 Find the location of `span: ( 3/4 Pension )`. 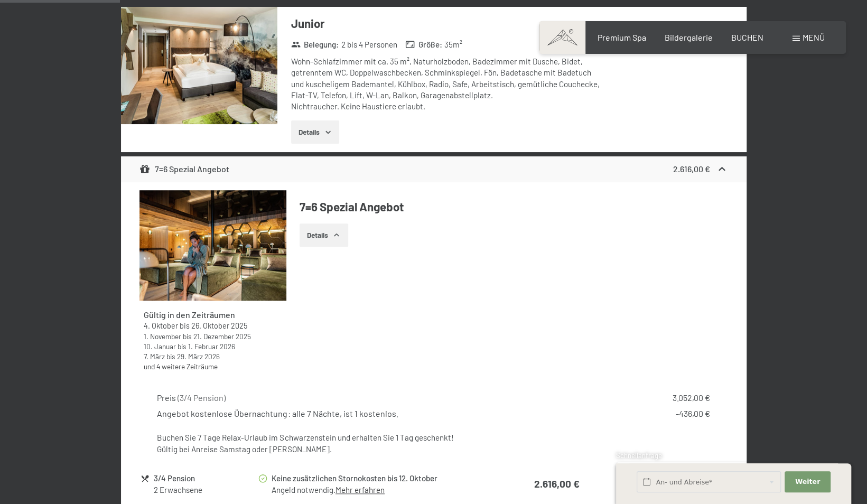

span: ( 3/4 Pension ) is located at coordinates (201, 397).